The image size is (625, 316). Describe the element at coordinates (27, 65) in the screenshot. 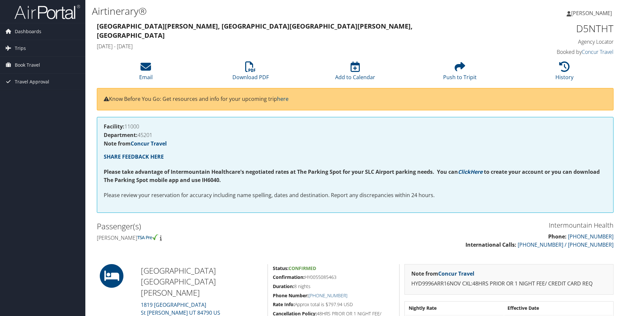

I see `span: Book Travel` at that location.